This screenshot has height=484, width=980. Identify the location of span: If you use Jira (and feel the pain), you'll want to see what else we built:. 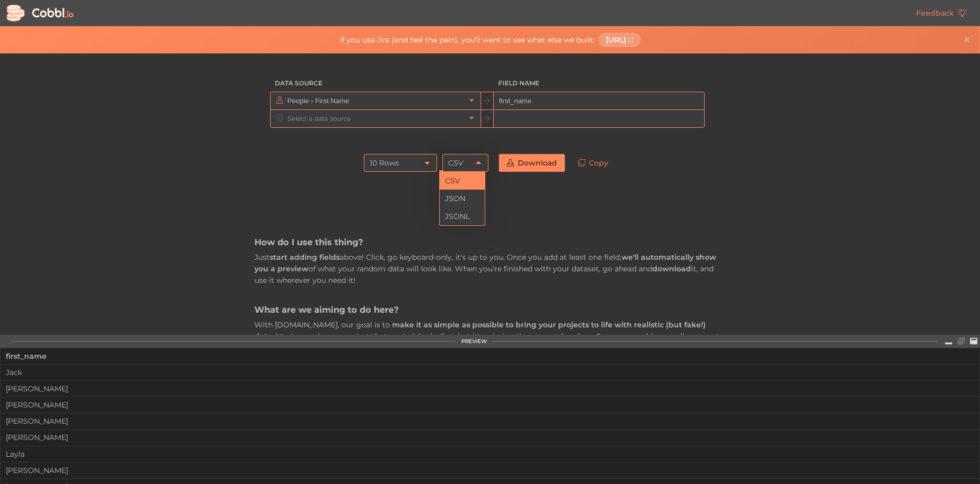
(467, 40).